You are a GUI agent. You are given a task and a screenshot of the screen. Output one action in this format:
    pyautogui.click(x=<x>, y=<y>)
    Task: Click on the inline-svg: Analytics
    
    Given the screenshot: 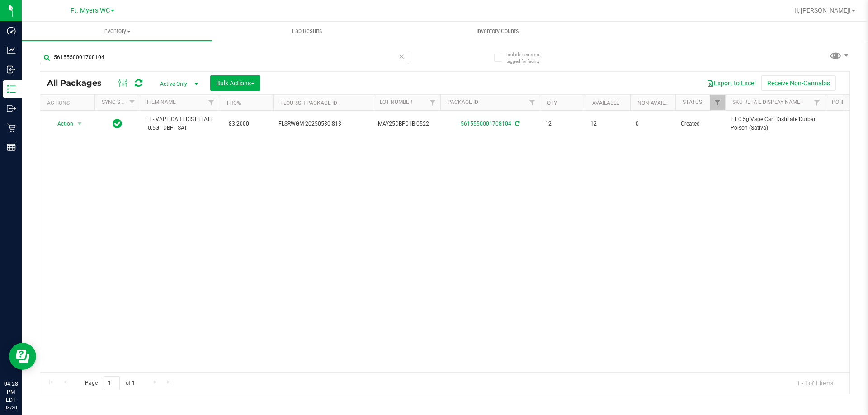 What is the action you would take?
    pyautogui.click(x=12, y=50)
    